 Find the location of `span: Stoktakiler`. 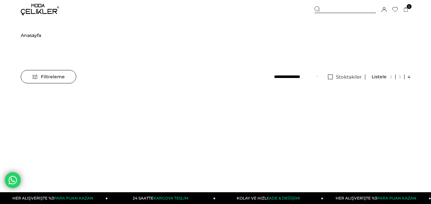

span: Stoktakiler is located at coordinates (348, 77).